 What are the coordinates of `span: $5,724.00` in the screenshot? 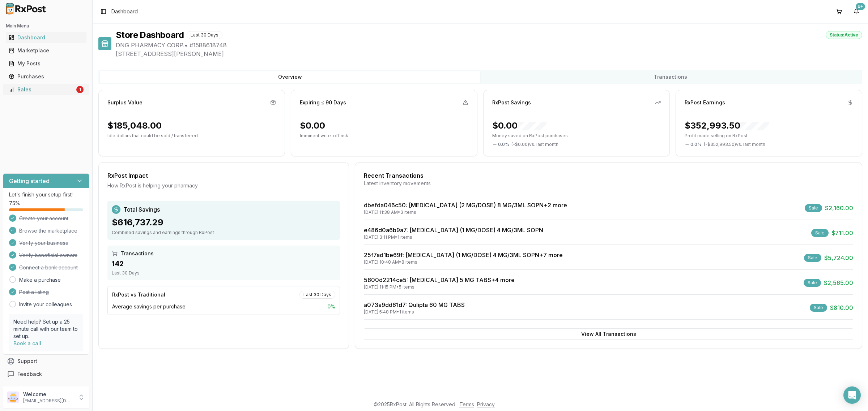 It's located at (839, 258).